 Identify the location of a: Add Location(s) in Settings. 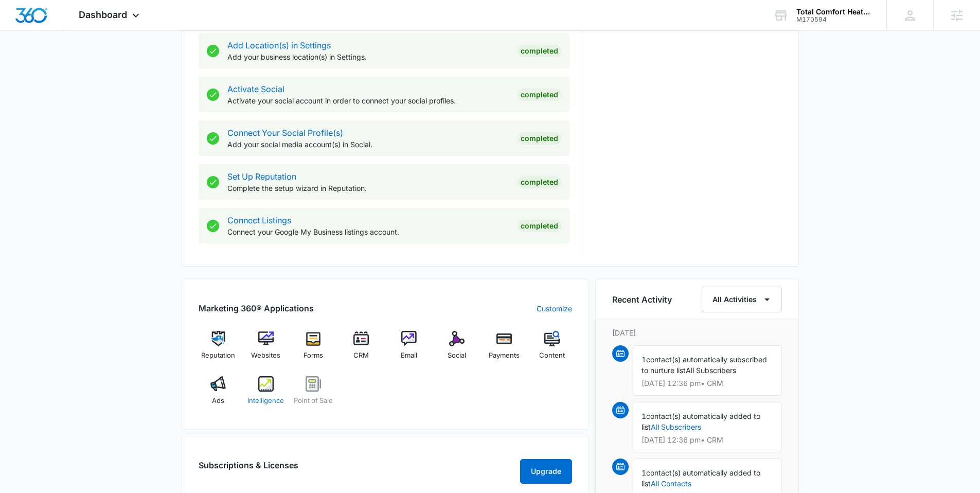
(279, 46).